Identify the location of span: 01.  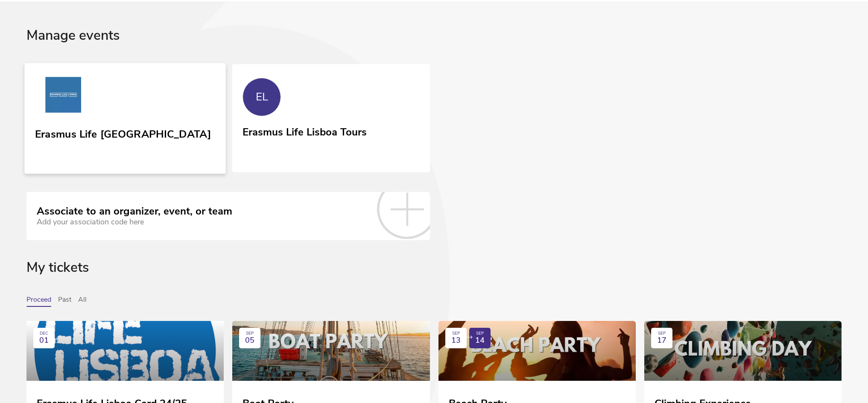
(44, 340).